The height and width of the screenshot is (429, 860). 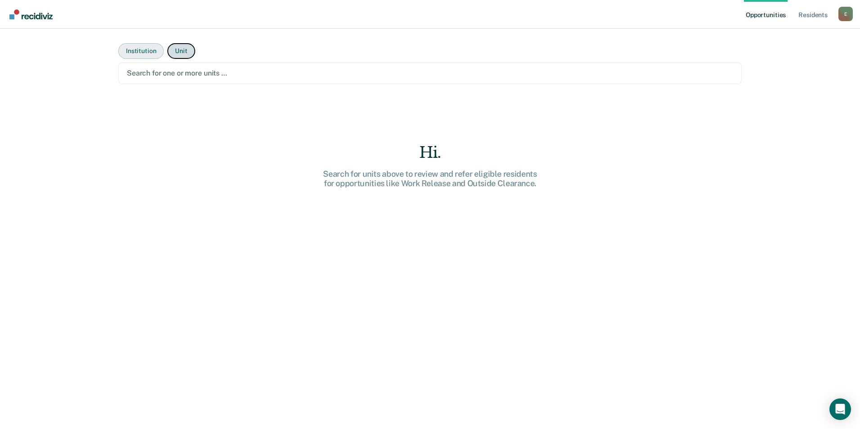 What do you see at coordinates (181, 51) in the screenshot?
I see `button: Unit` at bounding box center [181, 51].